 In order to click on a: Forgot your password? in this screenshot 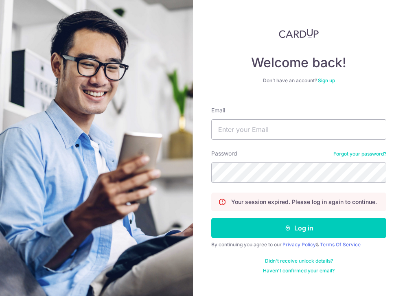, I will do `click(360, 154)`.